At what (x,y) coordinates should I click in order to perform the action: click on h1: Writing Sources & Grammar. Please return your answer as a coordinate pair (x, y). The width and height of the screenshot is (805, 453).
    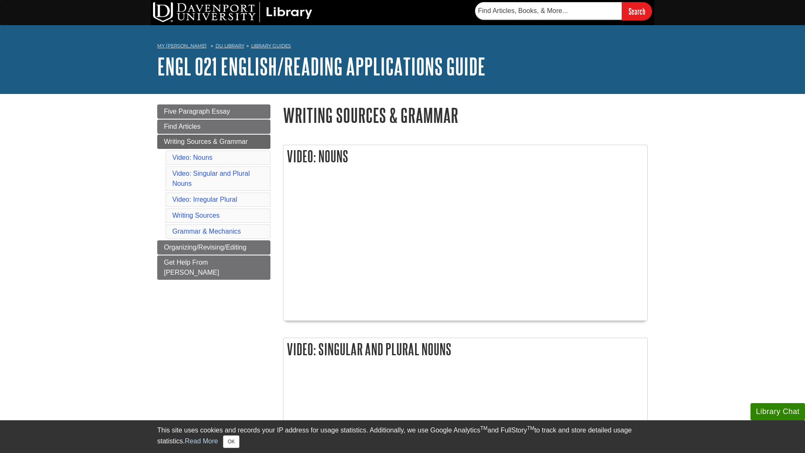
    Looking at the image, I should click on (465, 115).